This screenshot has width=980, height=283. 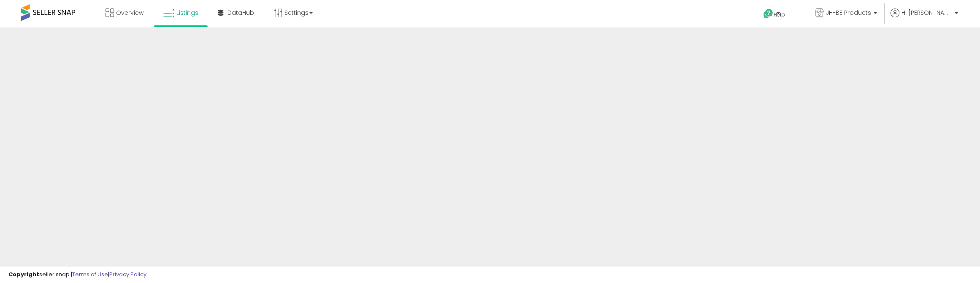 What do you see at coordinates (848, 12) in the screenshot?
I see `span: JH-BE Products` at bounding box center [848, 12].